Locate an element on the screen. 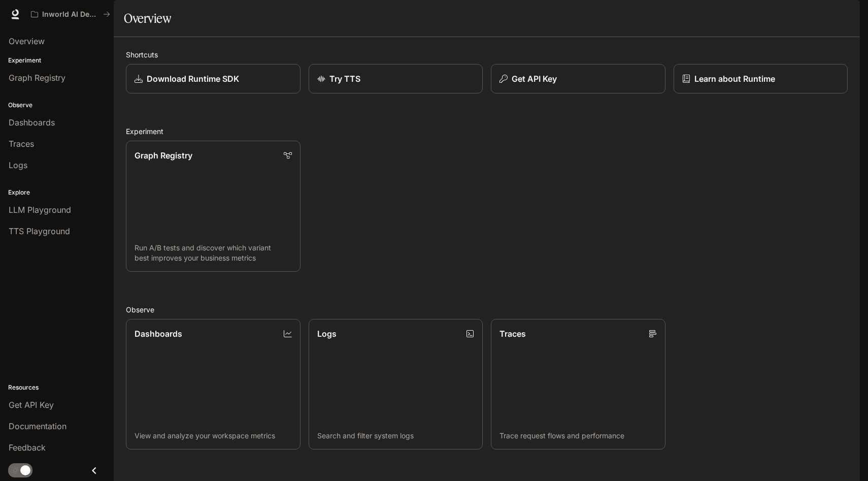 The height and width of the screenshot is (481, 868). p: Logs is located at coordinates (327, 334).